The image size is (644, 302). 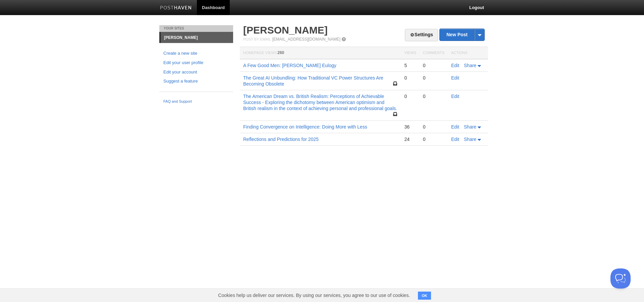 I want to click on button: OK, so click(x=424, y=296).